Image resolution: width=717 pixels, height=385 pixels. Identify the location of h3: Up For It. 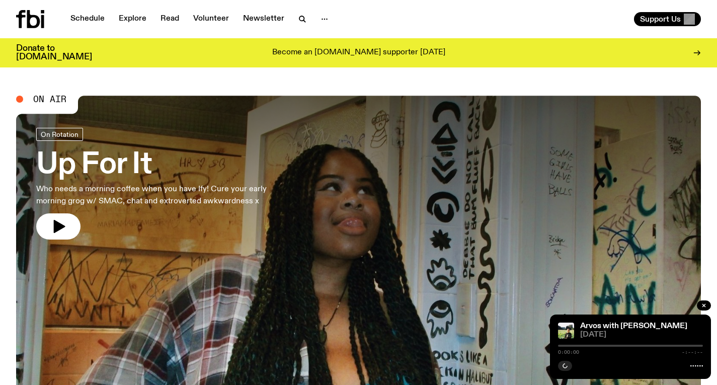
(165, 165).